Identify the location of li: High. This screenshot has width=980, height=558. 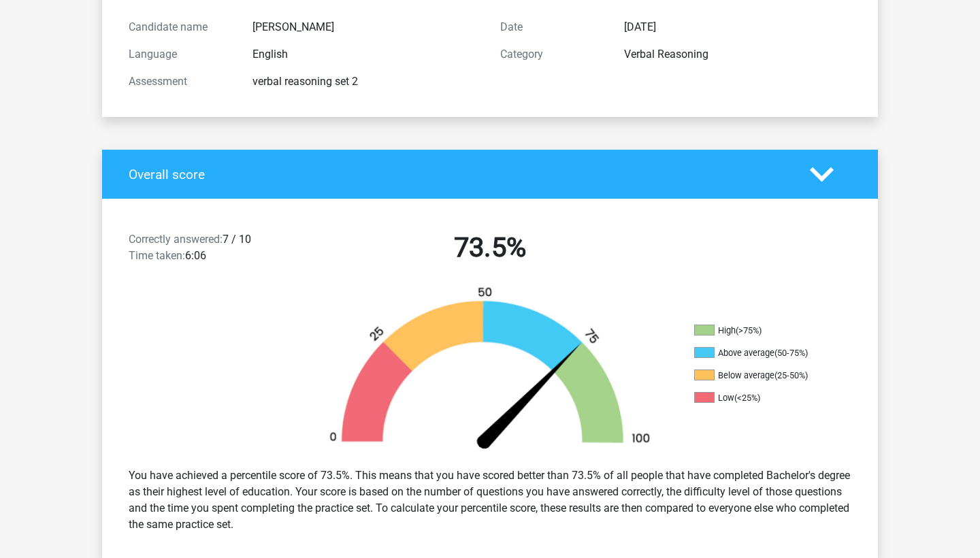
(762, 331).